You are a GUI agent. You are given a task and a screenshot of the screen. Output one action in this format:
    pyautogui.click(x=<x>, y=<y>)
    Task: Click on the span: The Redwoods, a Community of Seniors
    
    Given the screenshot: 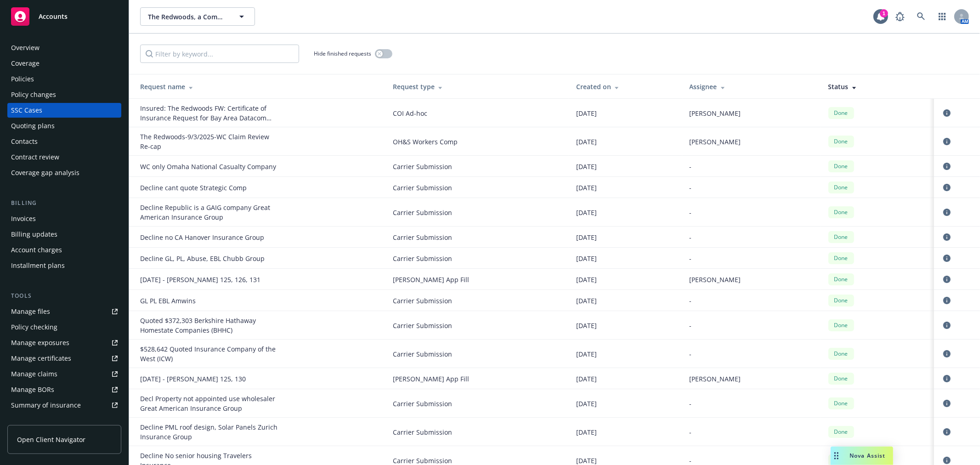 What is the action you would take?
    pyautogui.click(x=187, y=16)
    